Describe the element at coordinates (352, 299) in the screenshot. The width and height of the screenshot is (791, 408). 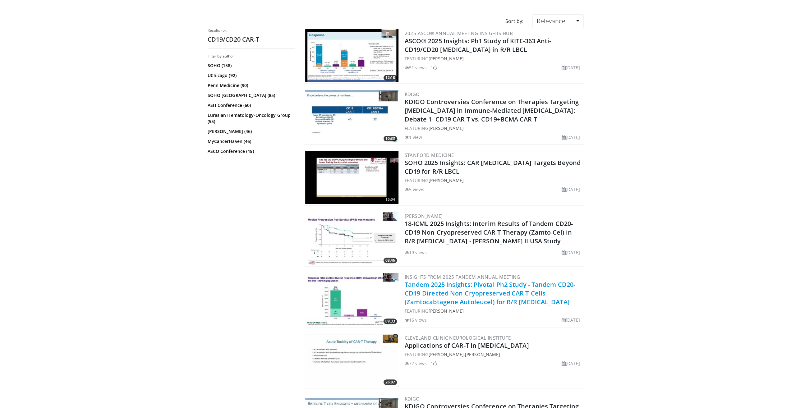
I see `a: 09:33` at that location.